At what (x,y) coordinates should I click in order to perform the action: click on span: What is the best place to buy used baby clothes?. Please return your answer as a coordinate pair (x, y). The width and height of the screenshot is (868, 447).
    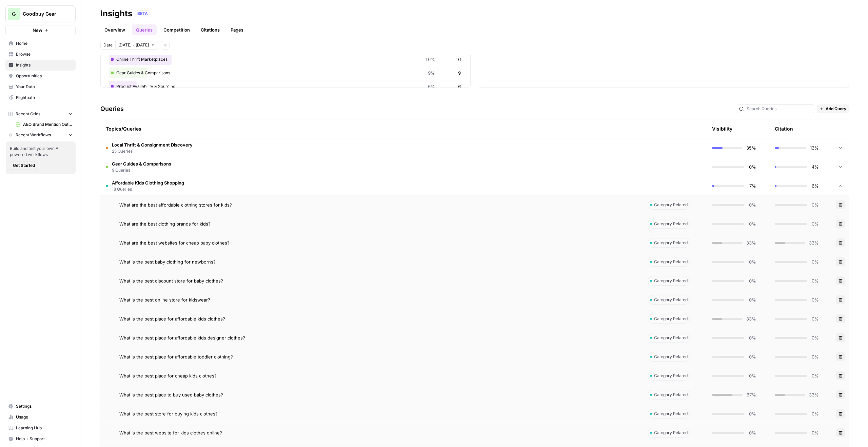
    Looking at the image, I should click on (171, 395).